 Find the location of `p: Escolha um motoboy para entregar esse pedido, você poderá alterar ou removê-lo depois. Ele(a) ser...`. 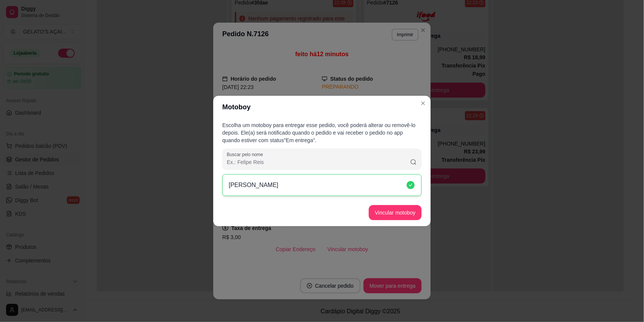

p: Escolha um motoboy para entregar esse pedido, você poderá alterar ou removê-lo depois. Ele(a) ser... is located at coordinates (322, 133).